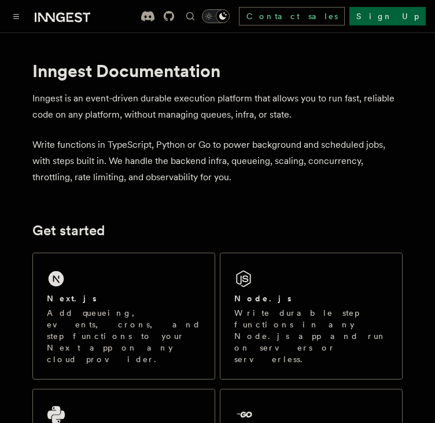  Describe the element at coordinates (72, 298) in the screenshot. I see `h2: Next.js` at that location.